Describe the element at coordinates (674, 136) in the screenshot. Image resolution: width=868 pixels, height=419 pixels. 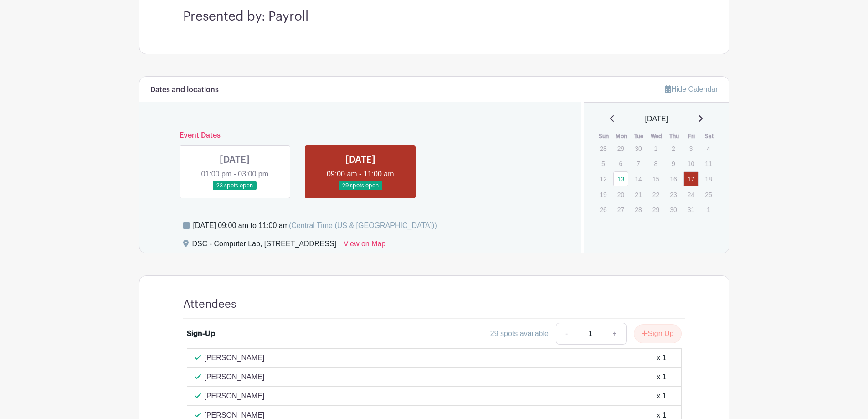
I see `th: Thu` at that location.